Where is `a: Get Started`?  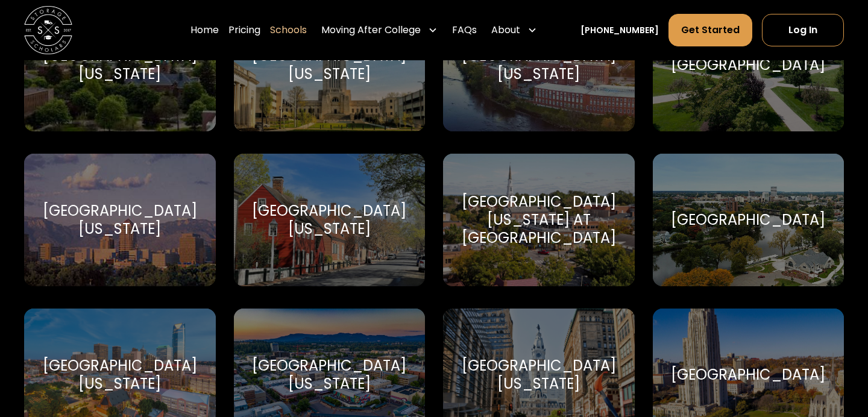
a: Get Started is located at coordinates (710, 30).